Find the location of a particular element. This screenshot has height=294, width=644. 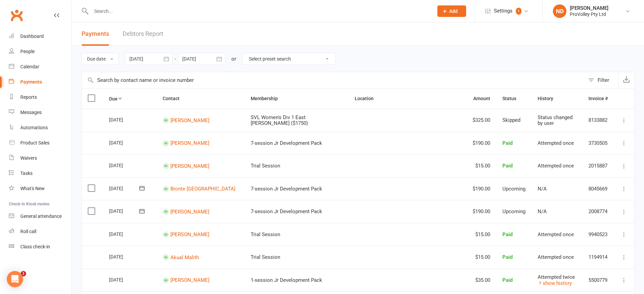

button: Due date is located at coordinates (100, 59).